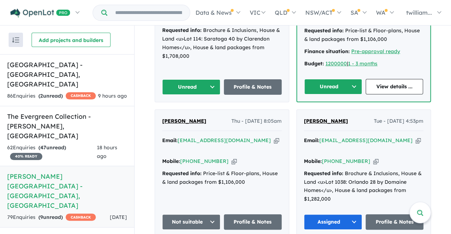  I want to click on button: Assigned, so click(333, 222).